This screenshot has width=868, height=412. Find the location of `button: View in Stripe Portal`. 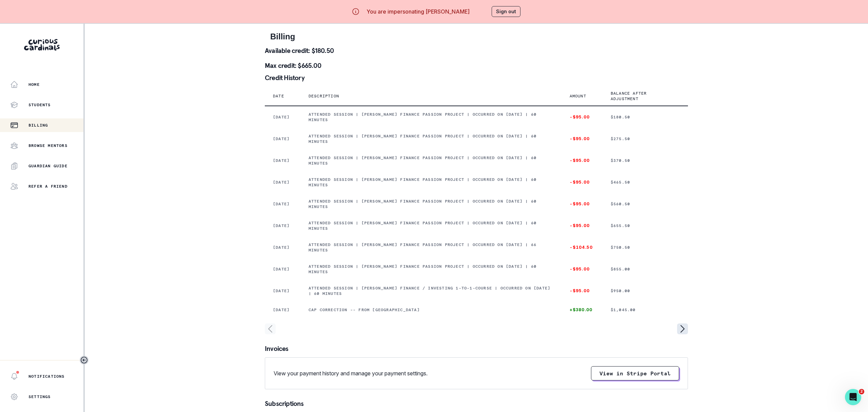

button: View in Stripe Portal is located at coordinates (635, 373).